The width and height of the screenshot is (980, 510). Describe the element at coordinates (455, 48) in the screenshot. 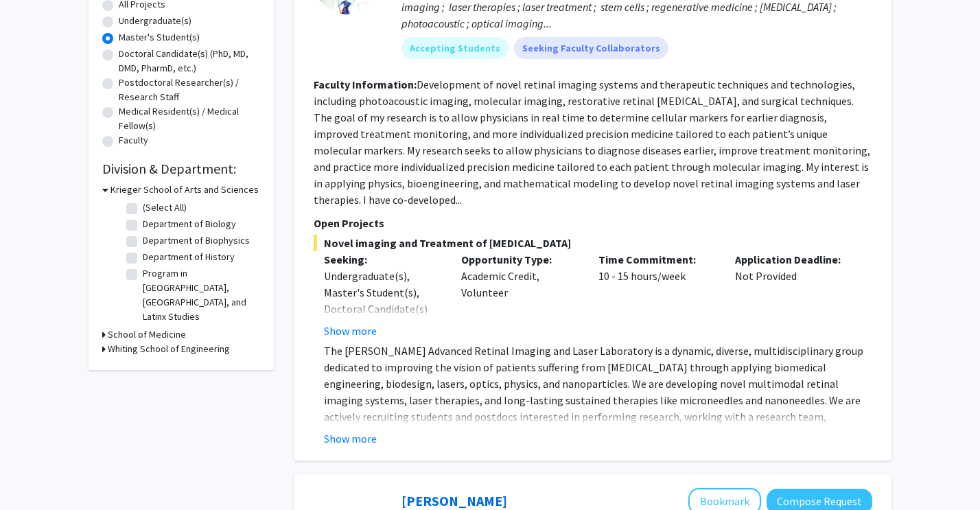

I see `mat-chip: Accepting Students` at that location.